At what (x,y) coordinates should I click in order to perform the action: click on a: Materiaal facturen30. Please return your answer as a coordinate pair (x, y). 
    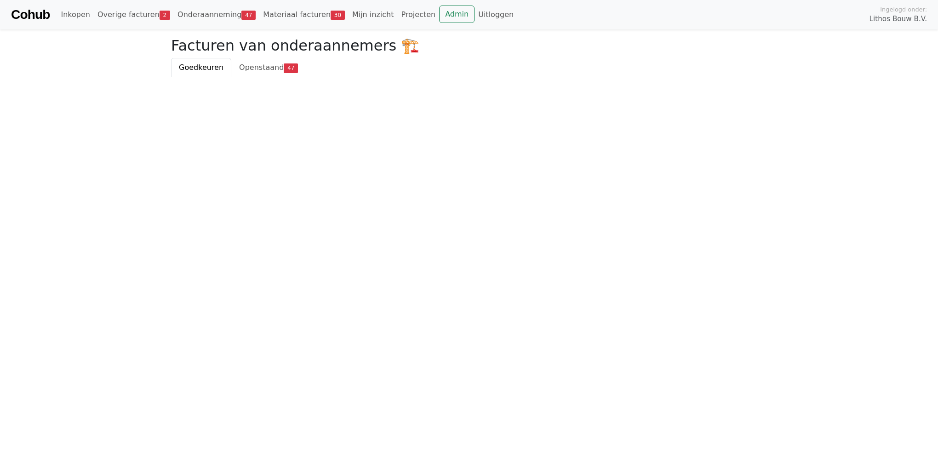
    Looking at the image, I should click on (304, 15).